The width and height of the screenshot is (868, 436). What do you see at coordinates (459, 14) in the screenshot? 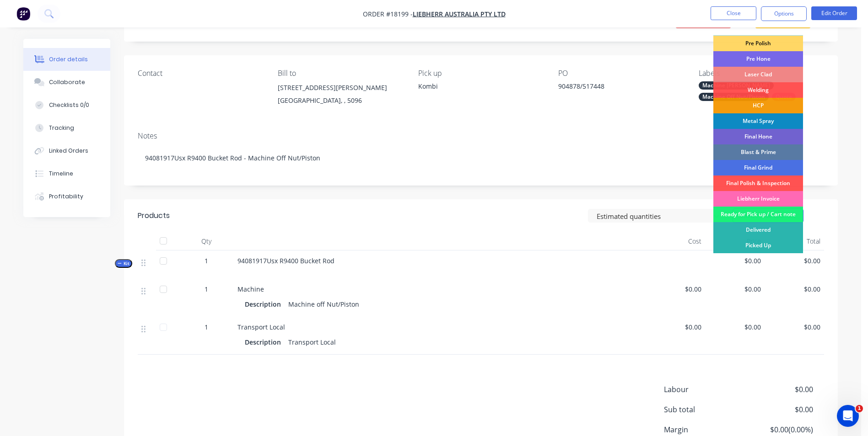
I see `span: Liebherr Australia Pty Ltd` at bounding box center [459, 14].